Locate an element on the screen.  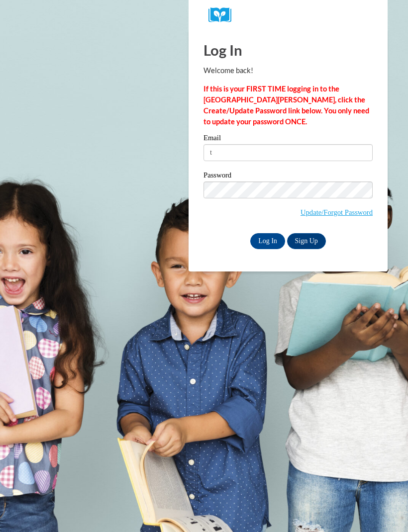
img: Logo brand is located at coordinates (224, 15).